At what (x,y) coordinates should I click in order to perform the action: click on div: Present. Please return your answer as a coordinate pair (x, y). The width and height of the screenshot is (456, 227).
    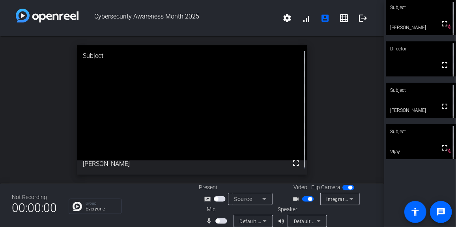
    Looking at the image, I should click on (238, 187).